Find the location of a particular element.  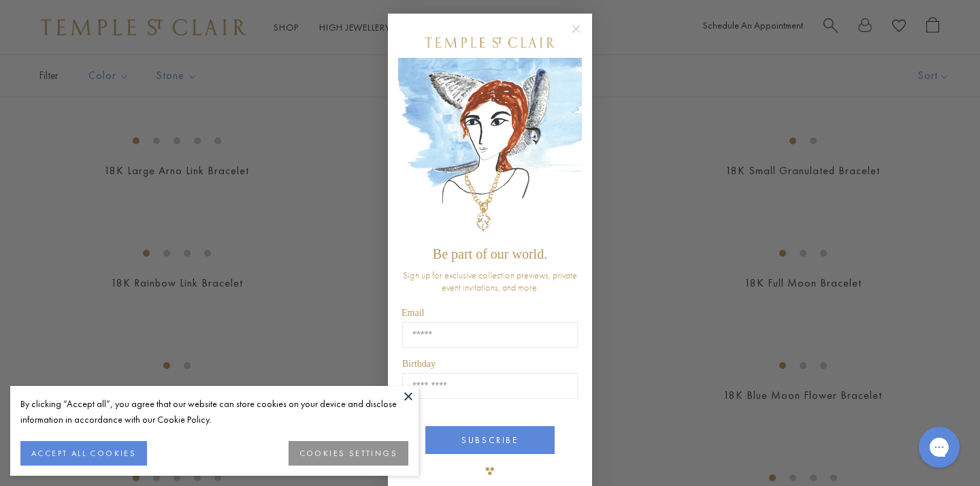

button: Gorgias live chat is located at coordinates (27, 25).